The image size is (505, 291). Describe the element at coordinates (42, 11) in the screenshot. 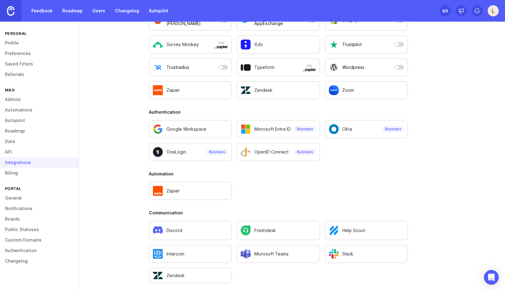

I see `a: Feedback` at that location.